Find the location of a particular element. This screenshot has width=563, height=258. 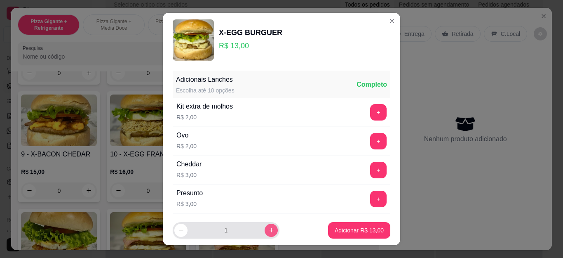

div: Adicionais Lanches is located at coordinates (205, 80).